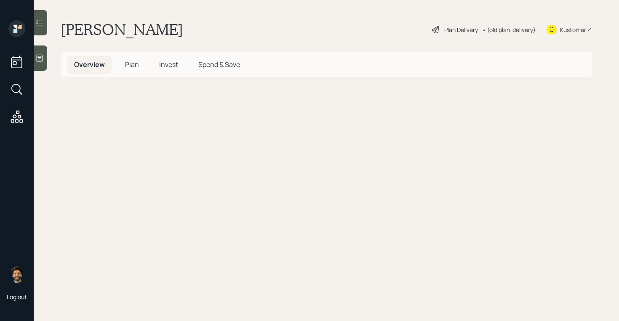 This screenshot has height=321, width=619. I want to click on span: Plan, so click(132, 64).